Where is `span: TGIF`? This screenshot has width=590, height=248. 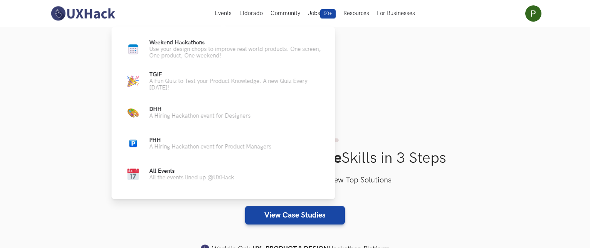 span: TGIF is located at coordinates (155, 74).